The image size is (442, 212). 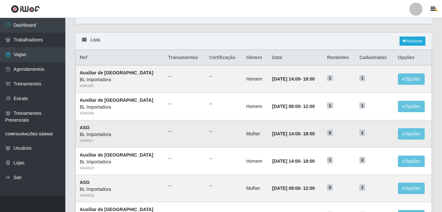 I want to click on th: Gênero, so click(x=255, y=58).